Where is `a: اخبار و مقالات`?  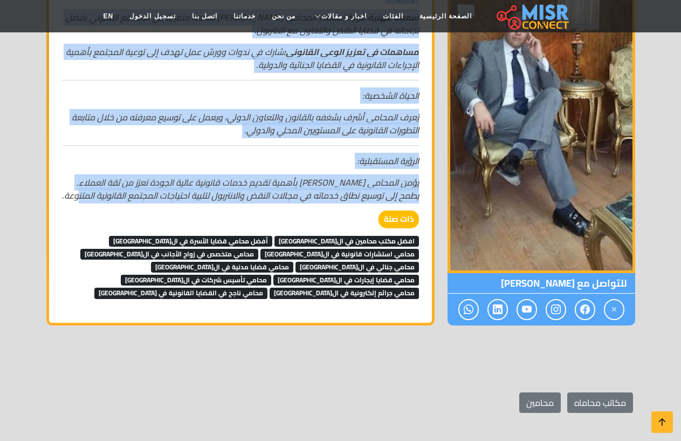 a: اخبار و مقالات is located at coordinates (339, 16).